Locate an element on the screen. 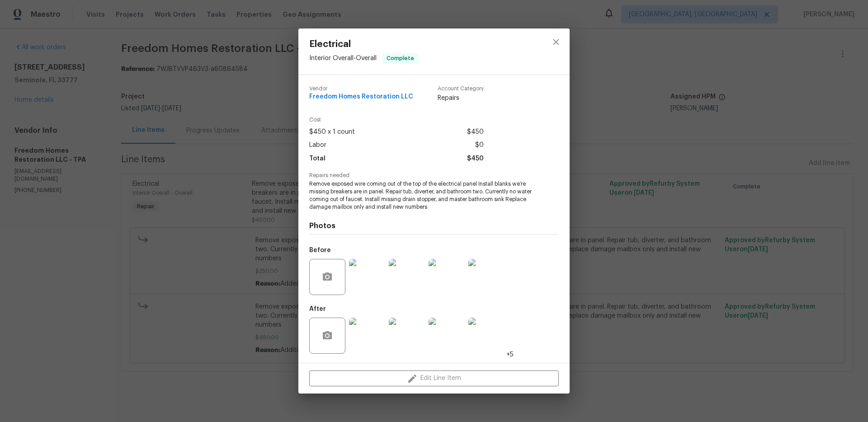 The image size is (868, 422). span: Repairs needed is located at coordinates (434, 175).